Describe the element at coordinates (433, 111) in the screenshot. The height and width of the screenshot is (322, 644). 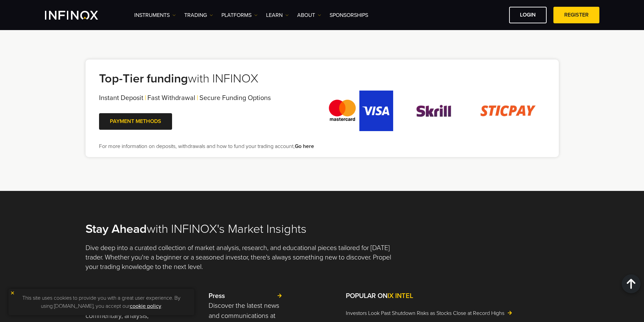
I see `img: skrill.webp` at that location.